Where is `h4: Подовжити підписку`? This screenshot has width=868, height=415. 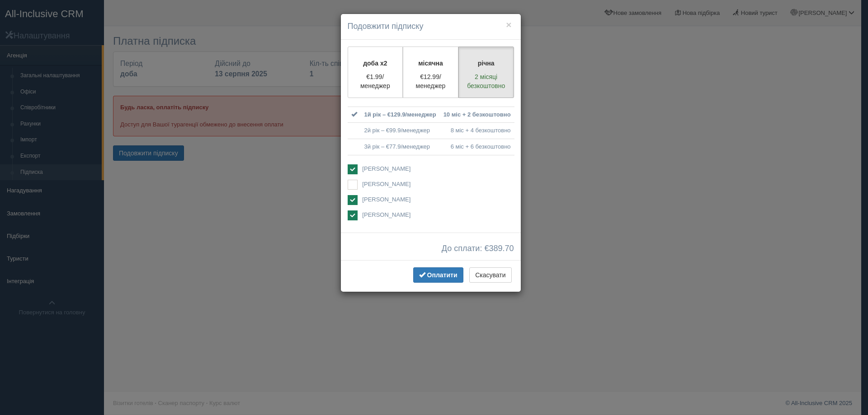
h4: Подовжити підписку is located at coordinates (431, 27).